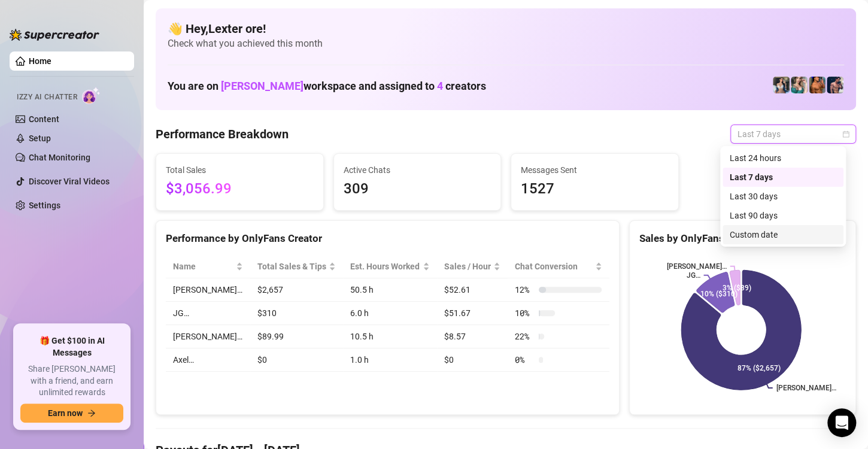  What do you see at coordinates (92, 413) in the screenshot?
I see `span: arrow-right` at bounding box center [92, 413].